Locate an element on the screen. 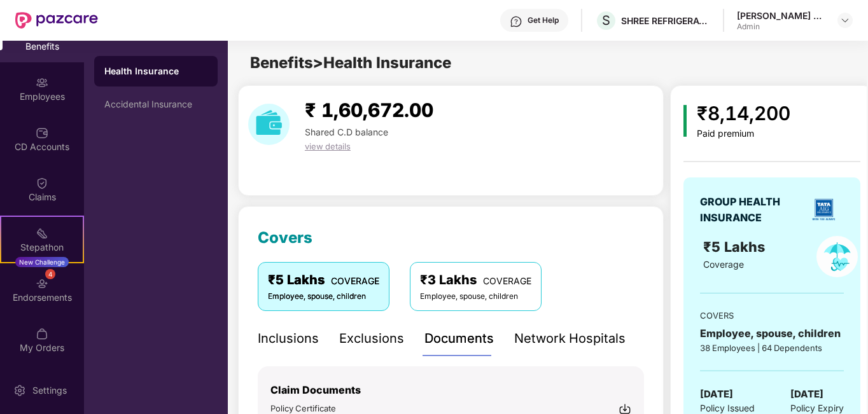  div: Exclusions is located at coordinates (371, 338).